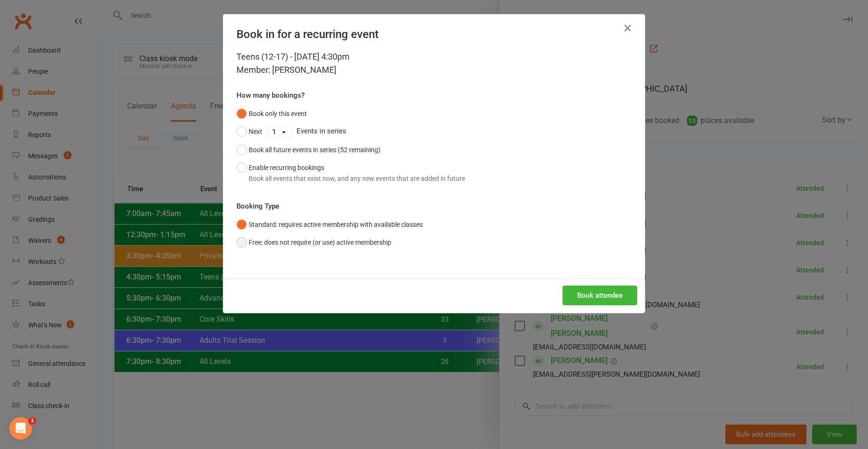  I want to click on label: Booking Type, so click(258, 206).